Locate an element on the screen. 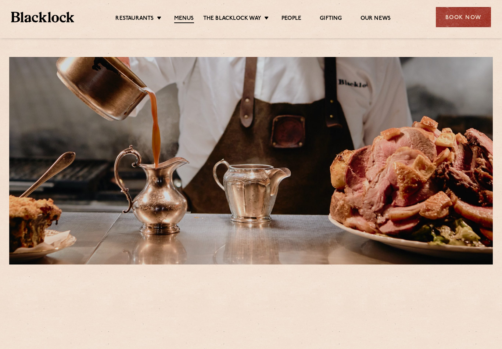 The height and width of the screenshot is (349, 502). img: BL_Textured_Logo-footer-cropped.svg is located at coordinates (43, 17).